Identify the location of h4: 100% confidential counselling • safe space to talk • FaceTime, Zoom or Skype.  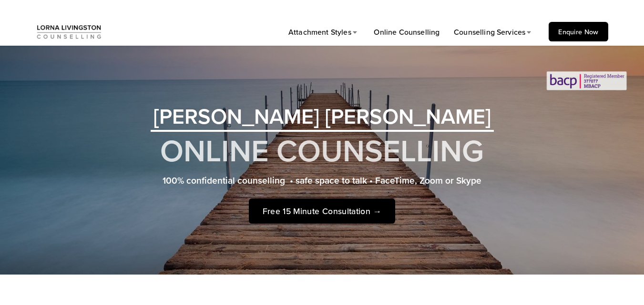
(322, 180).